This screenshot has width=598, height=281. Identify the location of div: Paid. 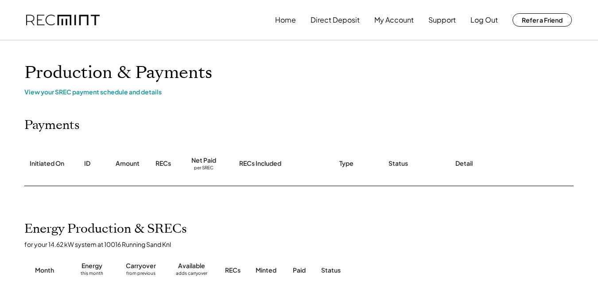
(299, 270).